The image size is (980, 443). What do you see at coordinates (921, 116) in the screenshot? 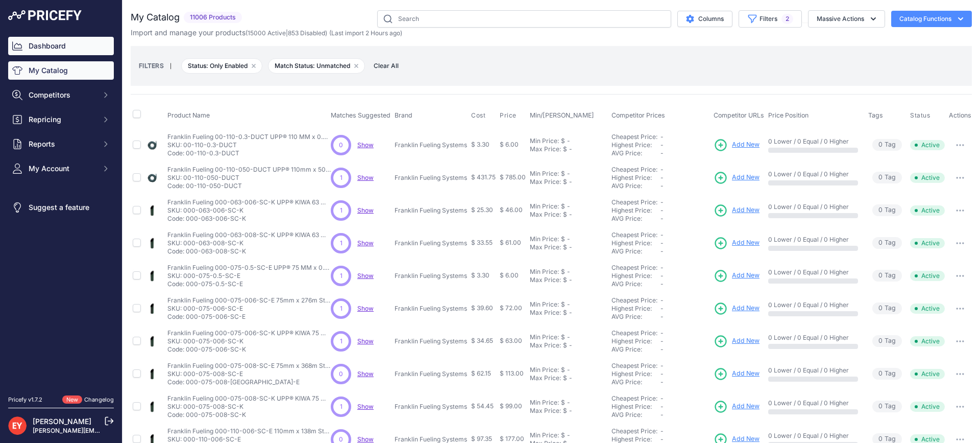
I see `span: Status` at bounding box center [921, 116].